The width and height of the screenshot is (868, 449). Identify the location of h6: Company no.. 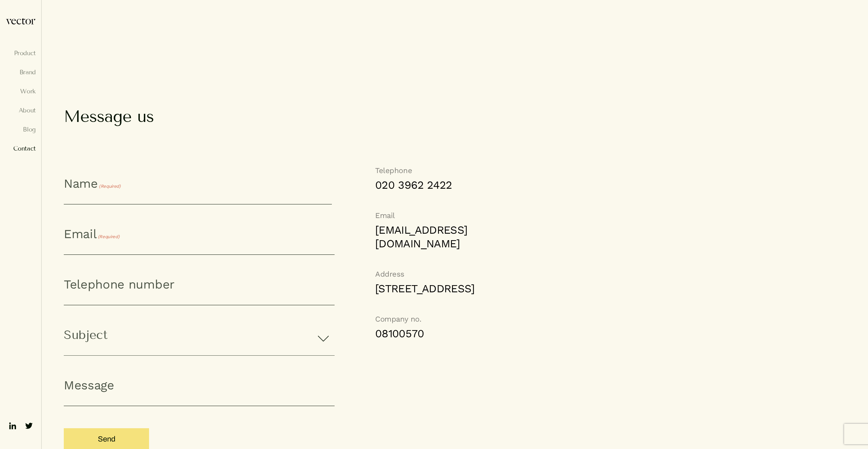
(424, 319).